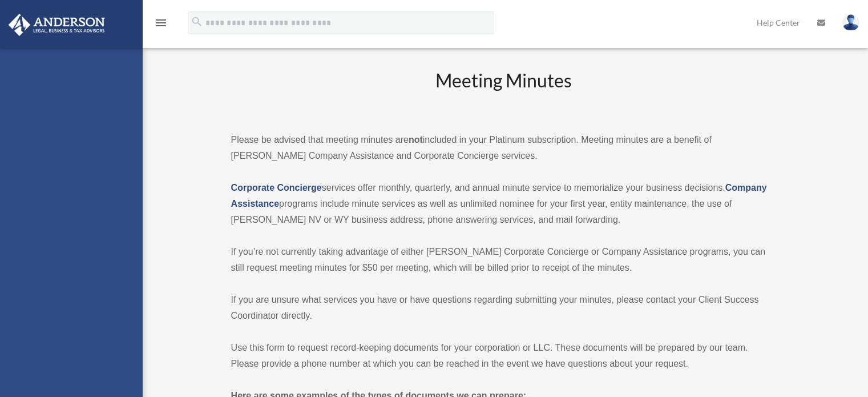 This screenshot has width=868, height=397. I want to click on strong: Corporate Concierge, so click(276, 187).